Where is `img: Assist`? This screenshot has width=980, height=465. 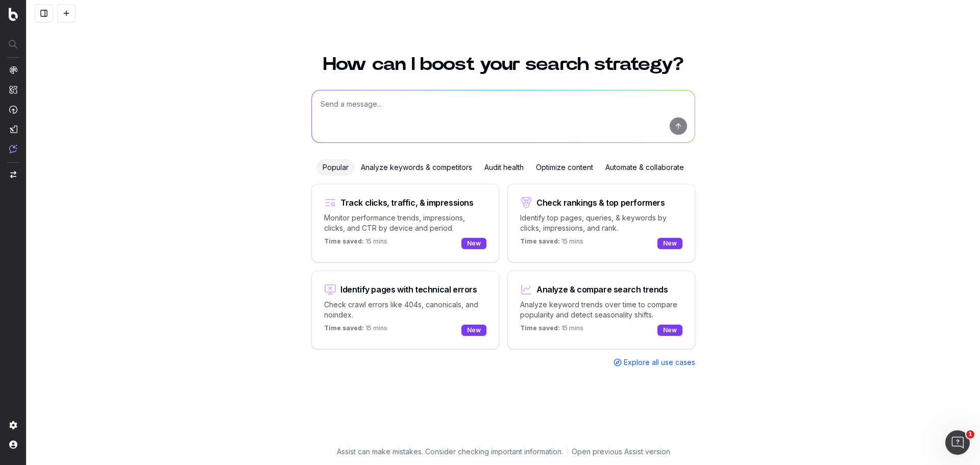 img: Assist is located at coordinates (13, 149).